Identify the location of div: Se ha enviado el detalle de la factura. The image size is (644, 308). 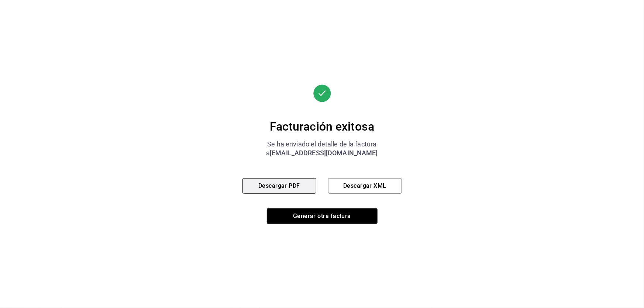
(322, 145).